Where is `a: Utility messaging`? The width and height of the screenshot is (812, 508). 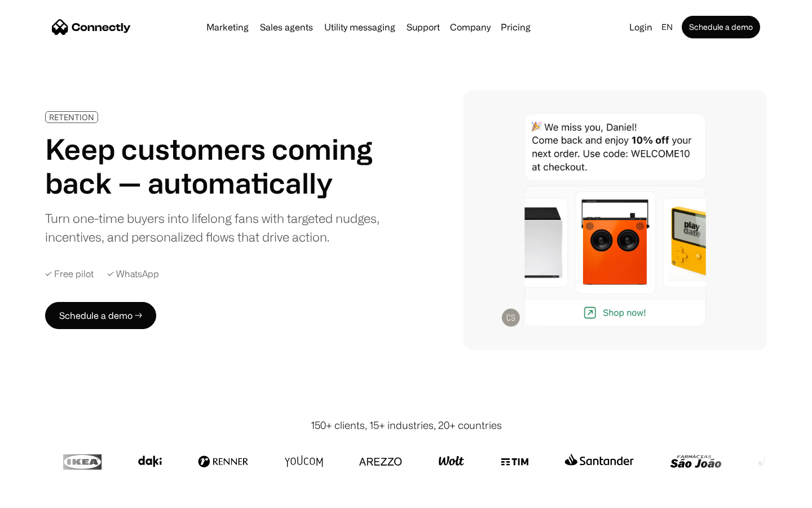 a: Utility messaging is located at coordinates (360, 27).